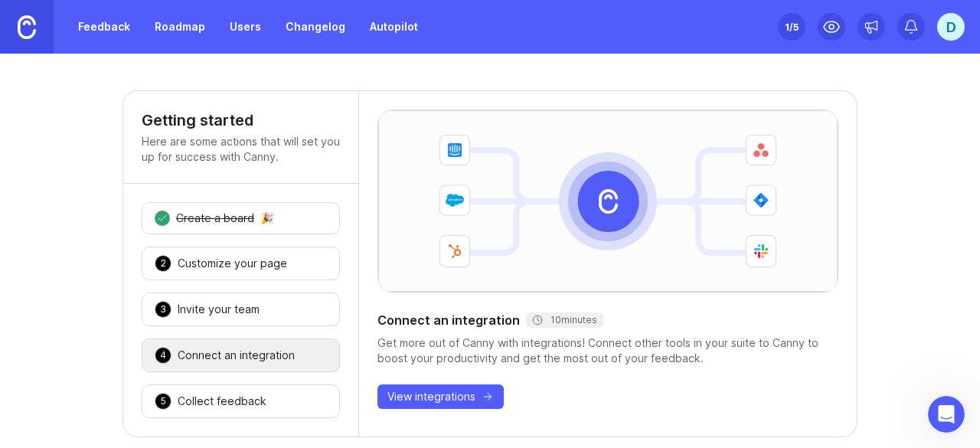 This screenshot has height=448, width=980. What do you see at coordinates (55, 325) in the screenshot?
I see `button: Gif picker` at bounding box center [55, 325].